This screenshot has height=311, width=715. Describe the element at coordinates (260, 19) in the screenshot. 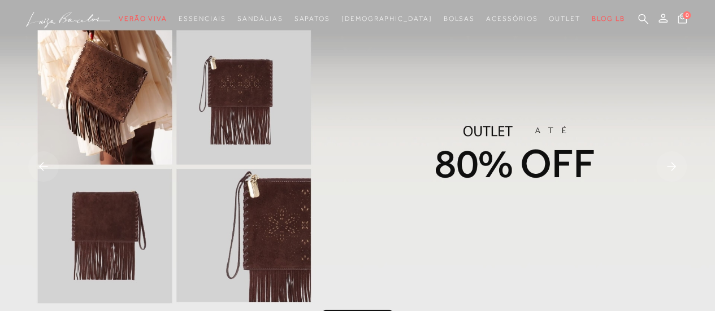

I see `span: Sandálias` at that location.